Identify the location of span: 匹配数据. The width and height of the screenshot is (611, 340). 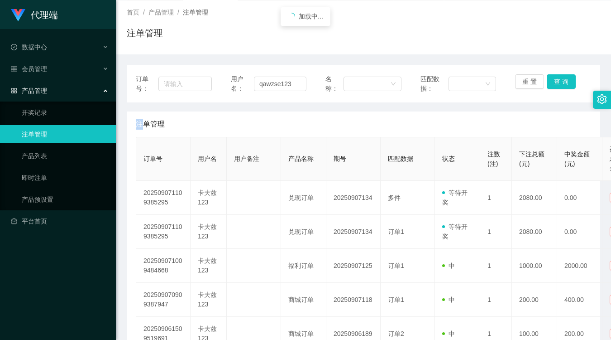
(401, 158).